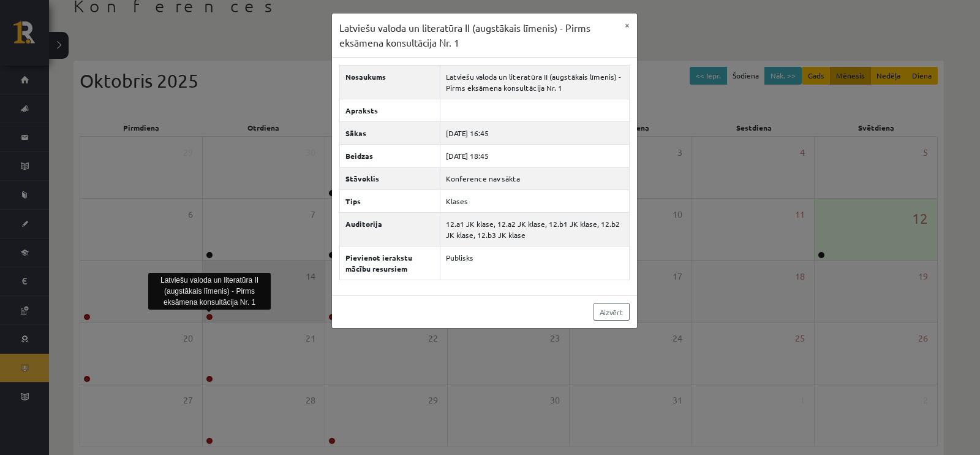 The image size is (980, 455). Describe the element at coordinates (611, 312) in the screenshot. I see `a: Aizvērt` at that location.